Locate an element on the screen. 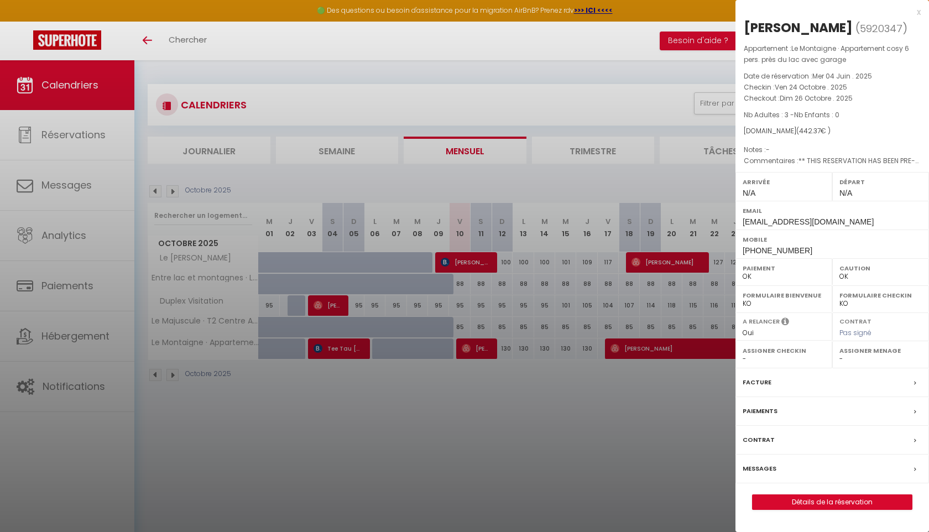 This screenshot has height=532, width=929. span: Mer 04 Juin . 2025 is located at coordinates (842, 76).